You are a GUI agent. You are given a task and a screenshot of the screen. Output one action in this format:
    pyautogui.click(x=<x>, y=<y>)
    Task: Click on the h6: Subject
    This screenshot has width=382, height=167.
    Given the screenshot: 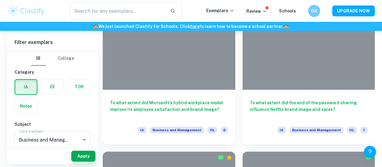 What is the action you would take?
    pyautogui.click(x=53, y=124)
    